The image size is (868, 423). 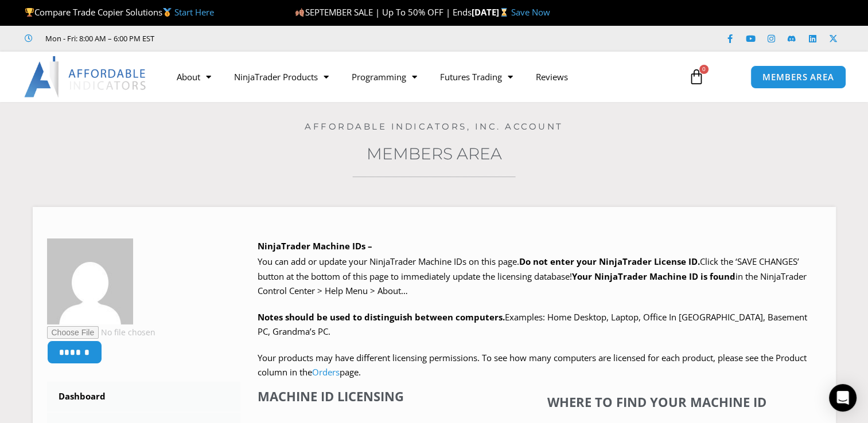 I want to click on a: 0, so click(x=697, y=76).